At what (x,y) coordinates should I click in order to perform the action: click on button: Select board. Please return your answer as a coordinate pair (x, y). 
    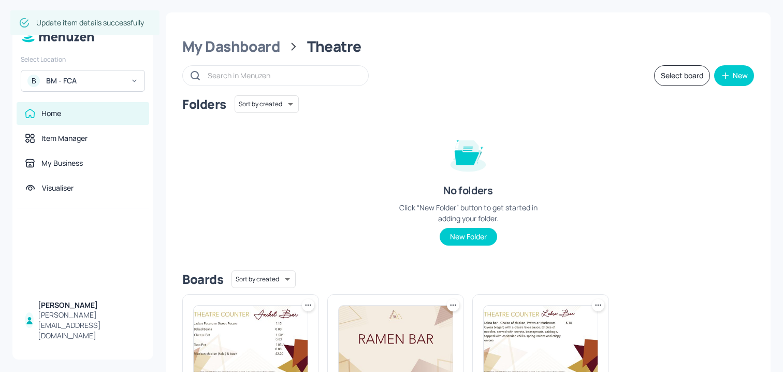
    Looking at the image, I should click on (682, 76).